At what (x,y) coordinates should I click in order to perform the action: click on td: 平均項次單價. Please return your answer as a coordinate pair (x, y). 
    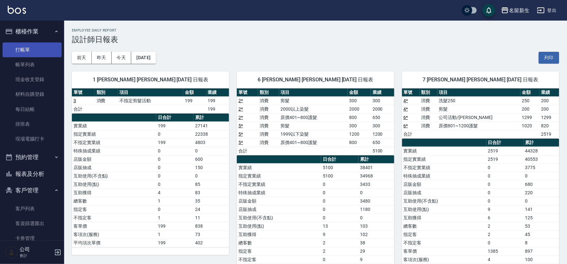
    Looking at the image, I should click on (114, 242).